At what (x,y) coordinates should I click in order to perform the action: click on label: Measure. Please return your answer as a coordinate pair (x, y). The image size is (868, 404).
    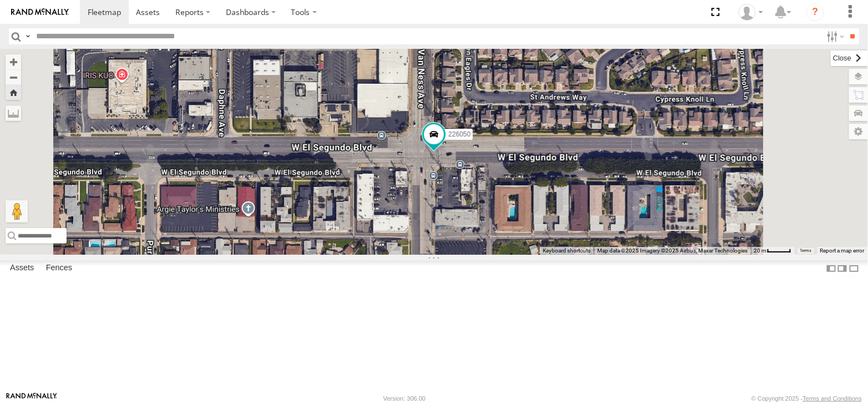
    Looking at the image, I should click on (13, 113).